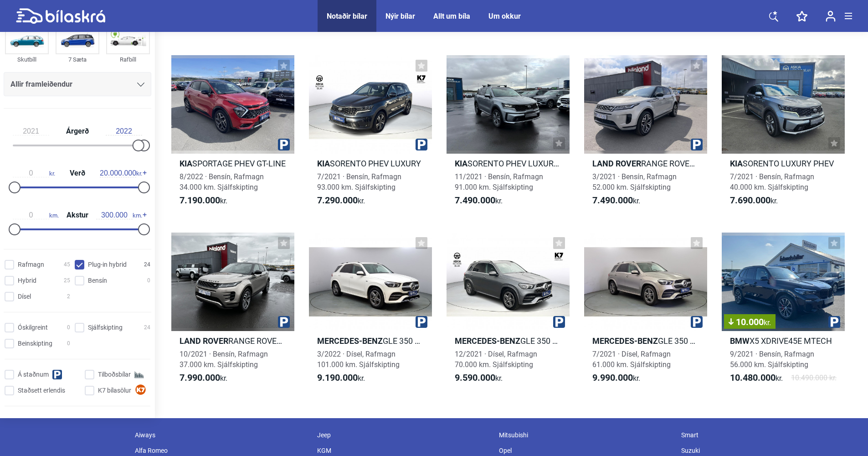 The width and height of the screenshot is (868, 456). I want to click on b: 7.190.000, so click(199, 200).